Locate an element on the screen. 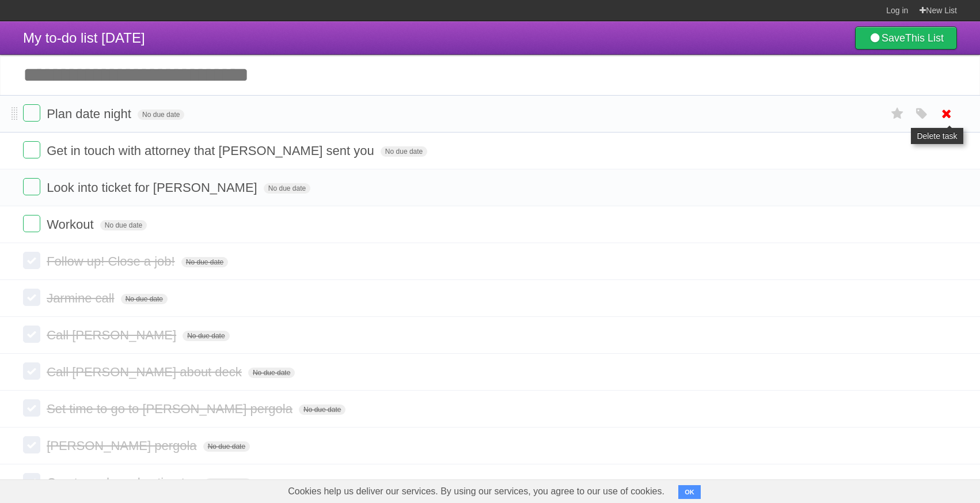 The image size is (980, 503). a: SaveThis List is located at coordinates (906, 38).